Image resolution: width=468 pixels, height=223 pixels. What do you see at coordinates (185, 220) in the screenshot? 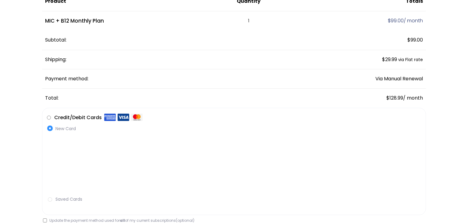
I see `span: (optional)` at bounding box center [185, 220].